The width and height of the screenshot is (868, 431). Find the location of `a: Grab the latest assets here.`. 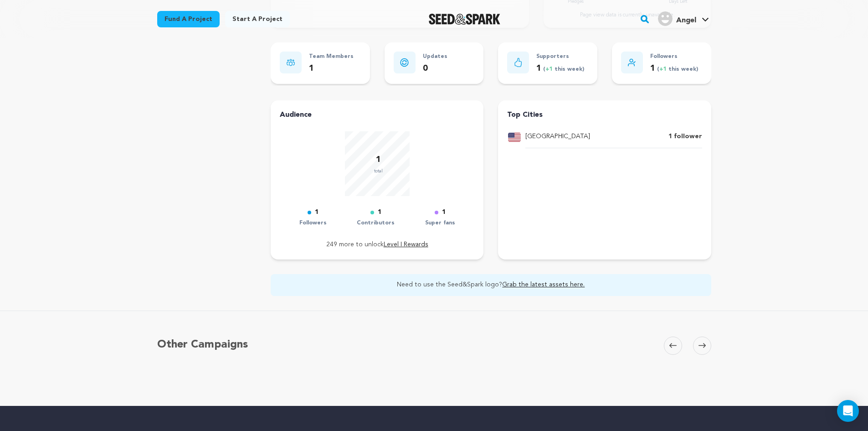

a: Grab the latest assets here. is located at coordinates (543, 284).